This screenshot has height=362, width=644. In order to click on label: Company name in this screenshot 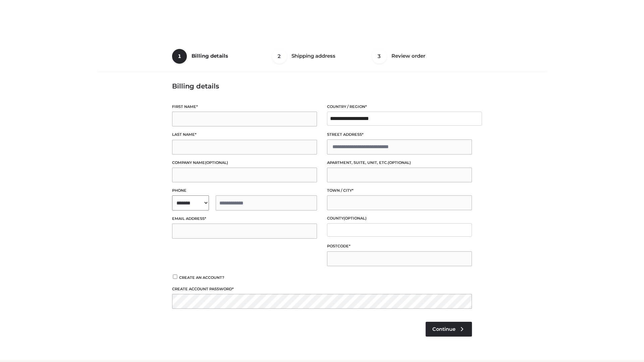, I will do `click(244, 162)`.